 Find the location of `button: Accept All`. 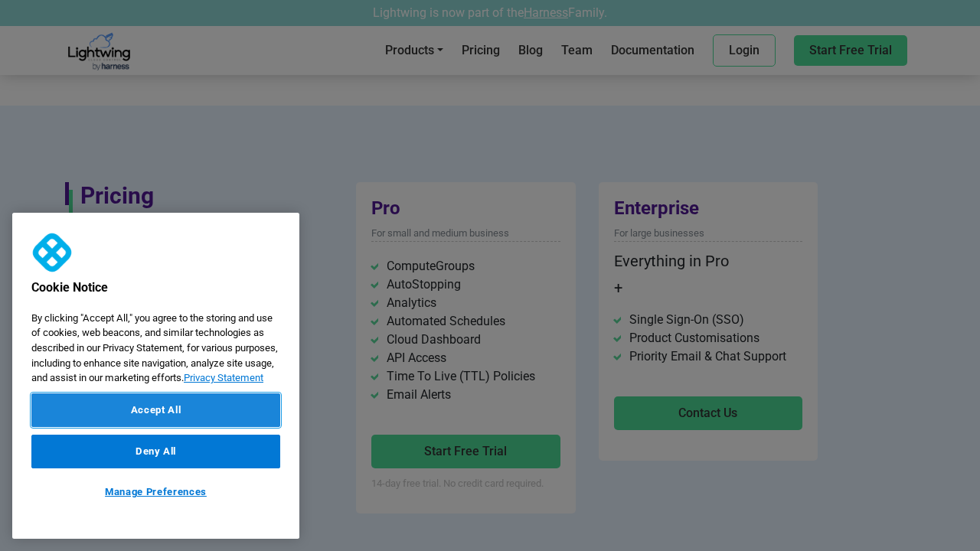

button: Accept All is located at coordinates (155, 410).